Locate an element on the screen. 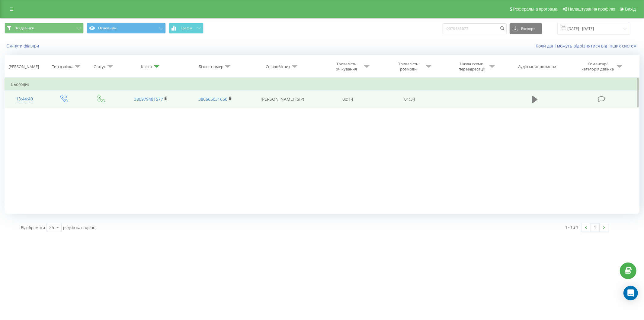  div: Тривалість очікування is located at coordinates (346, 67).